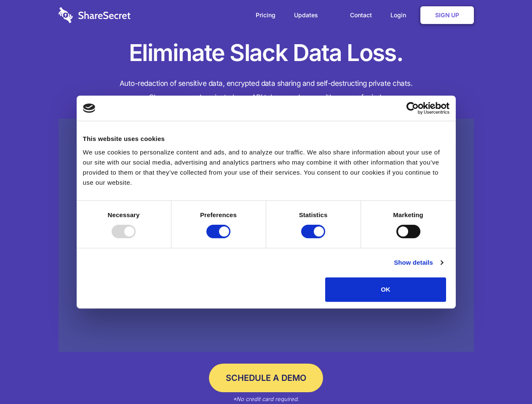 The image size is (532, 404). What do you see at coordinates (266, 53) in the screenshot?
I see `h1: Eliminate Slack Data Loss.` at bounding box center [266, 53].